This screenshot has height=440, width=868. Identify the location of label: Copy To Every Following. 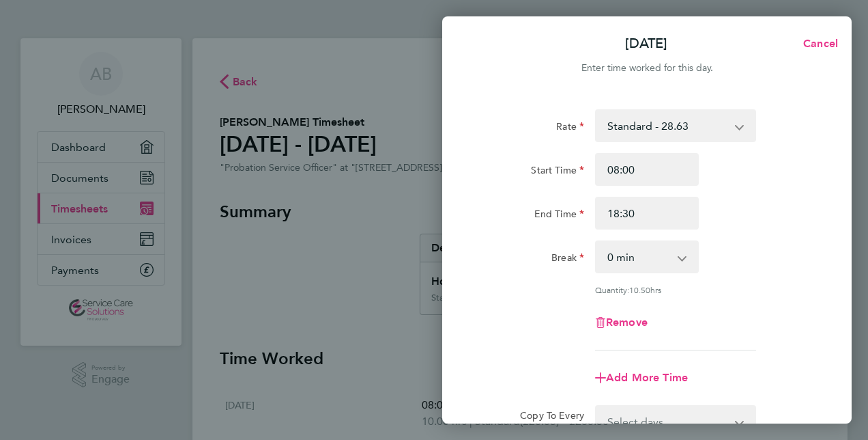
(547, 421).